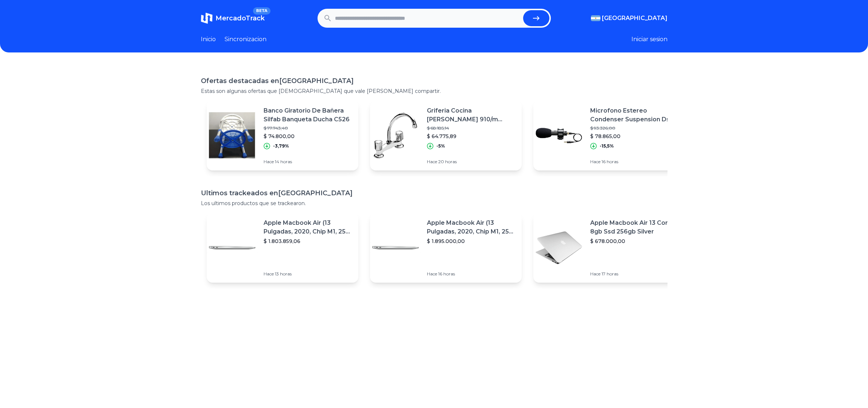 The width and height of the screenshot is (868, 408). I want to click on a: MercadoTrackBETA, so click(232, 18).